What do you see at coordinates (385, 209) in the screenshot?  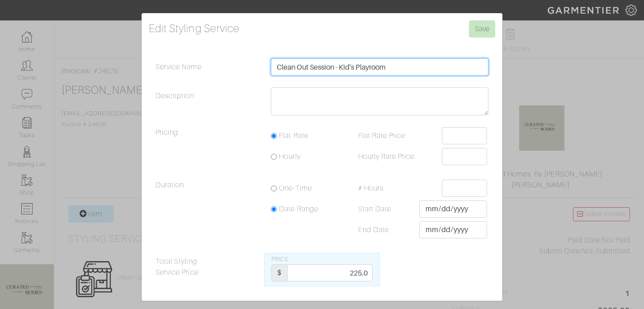 I see `label: Start Date` at bounding box center [385, 209].